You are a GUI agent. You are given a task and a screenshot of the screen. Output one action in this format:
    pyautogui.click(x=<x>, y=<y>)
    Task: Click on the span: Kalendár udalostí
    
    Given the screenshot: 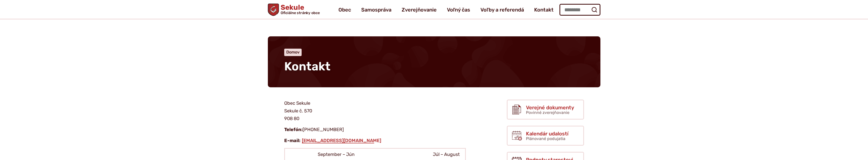 What is the action you would take?
    pyautogui.click(x=547, y=134)
    